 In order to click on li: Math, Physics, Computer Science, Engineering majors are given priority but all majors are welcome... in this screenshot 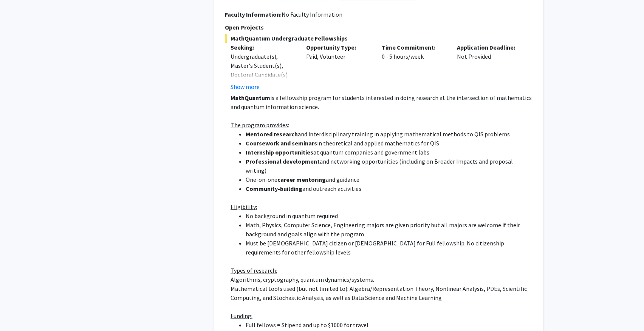, I will do `click(389, 229)`.